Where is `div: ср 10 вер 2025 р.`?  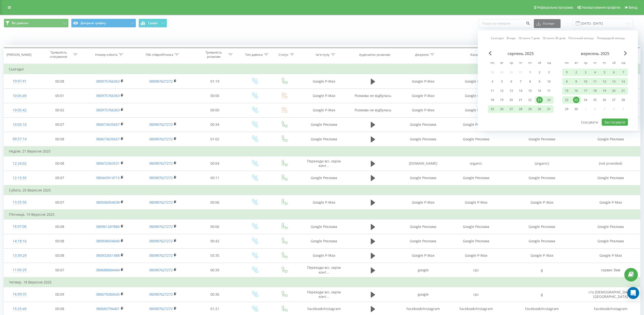 div: ср 10 вер 2025 р. is located at coordinates (585, 82).